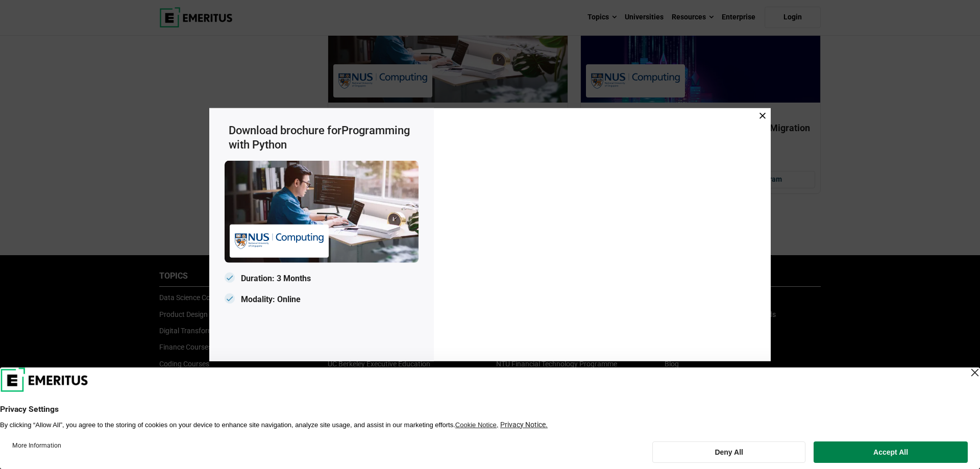 The image size is (980, 469). Describe the element at coordinates (321, 278) in the screenshot. I see `p: Duration: 3 Months` at that location.